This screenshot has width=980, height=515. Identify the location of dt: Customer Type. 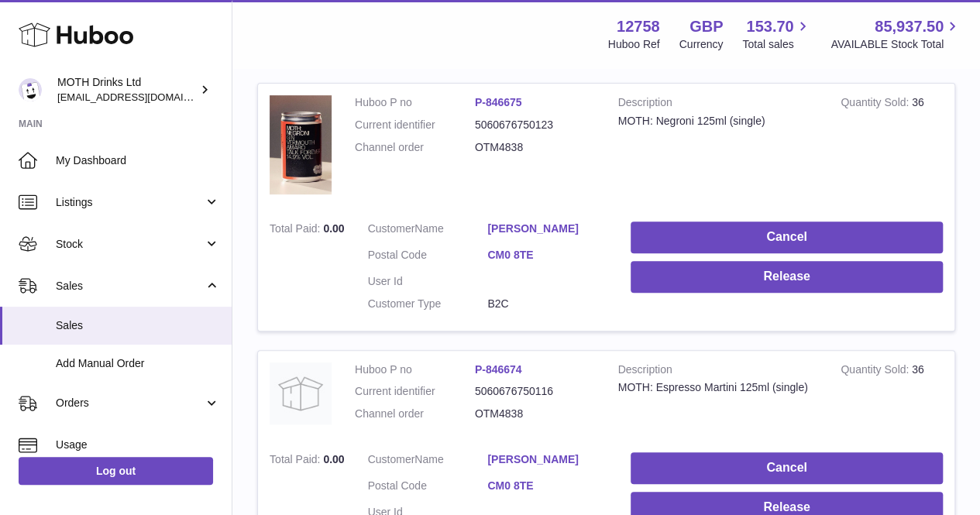
(428, 303).